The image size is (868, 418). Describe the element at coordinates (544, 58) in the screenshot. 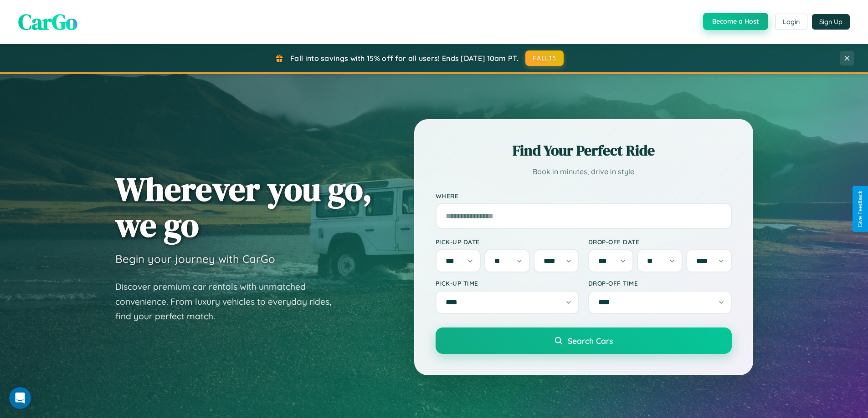

I see `button: FALL15` at that location.